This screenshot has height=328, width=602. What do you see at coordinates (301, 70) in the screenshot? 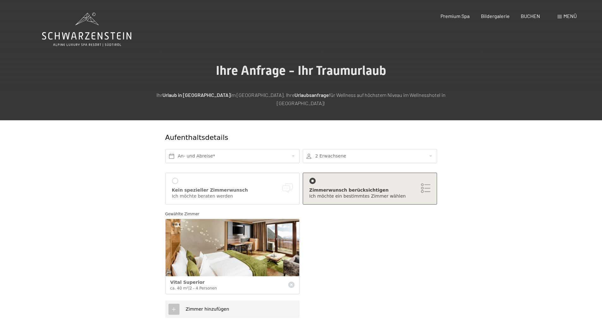
I see `span: Ihre Anfrage - Ihr Traumurlaub` at bounding box center [301, 70].